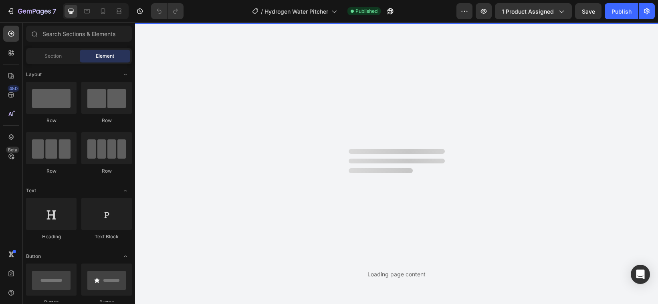 This screenshot has height=304, width=658. Describe the element at coordinates (622, 11) in the screenshot. I see `button: Publish` at that location.